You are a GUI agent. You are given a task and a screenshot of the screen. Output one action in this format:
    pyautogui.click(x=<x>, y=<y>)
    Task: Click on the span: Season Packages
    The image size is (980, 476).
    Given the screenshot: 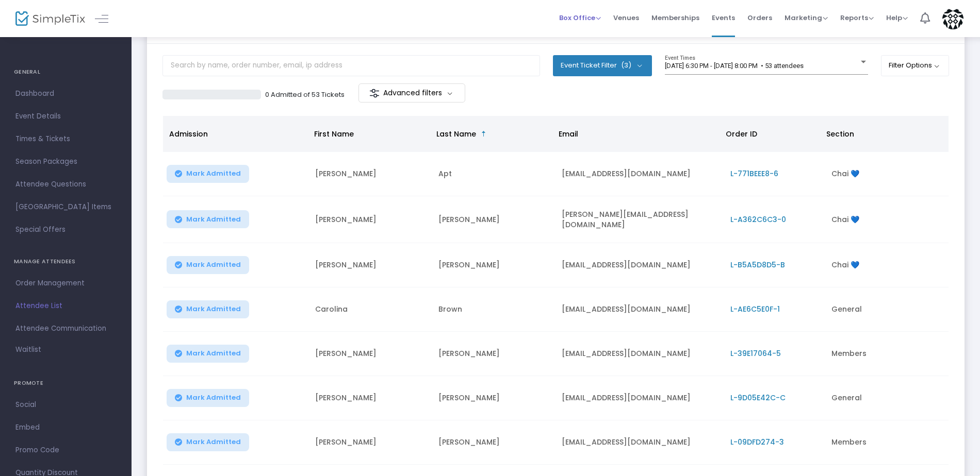 What is the action you would take?
    pyautogui.click(x=66, y=162)
    